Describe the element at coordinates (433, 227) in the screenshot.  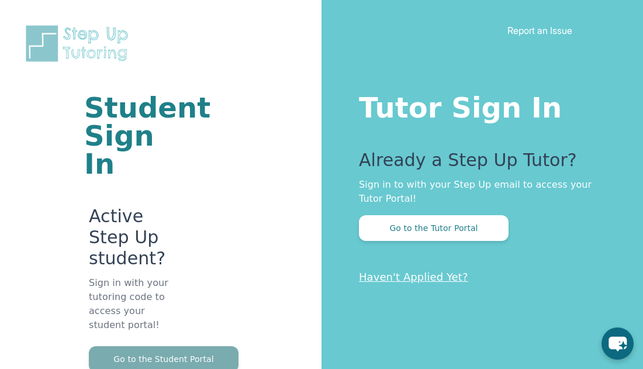
I see `a: Go to the Tutor Portal` at that location.